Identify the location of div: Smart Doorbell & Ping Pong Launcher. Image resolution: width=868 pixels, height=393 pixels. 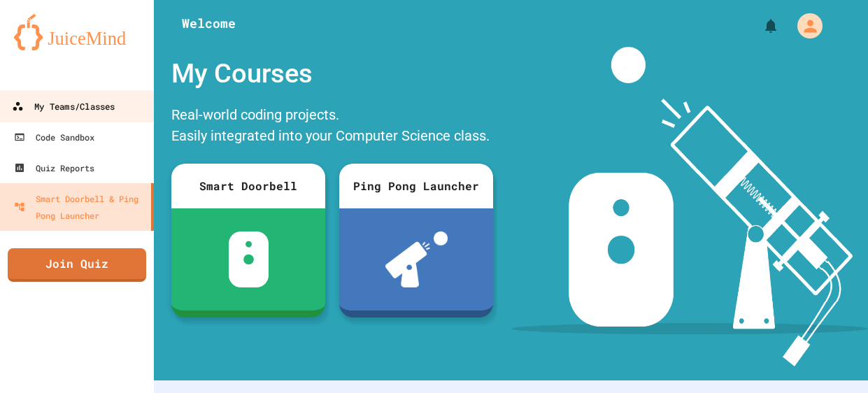
(79, 207).